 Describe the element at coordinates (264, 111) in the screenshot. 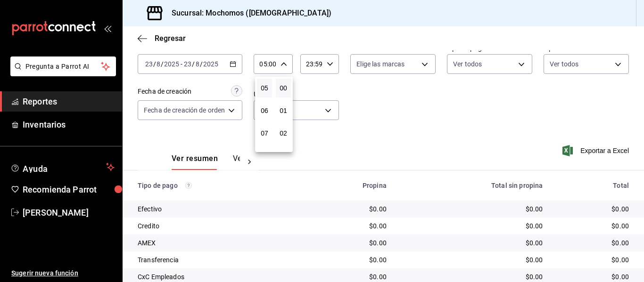

I see `span: 06` at that location.